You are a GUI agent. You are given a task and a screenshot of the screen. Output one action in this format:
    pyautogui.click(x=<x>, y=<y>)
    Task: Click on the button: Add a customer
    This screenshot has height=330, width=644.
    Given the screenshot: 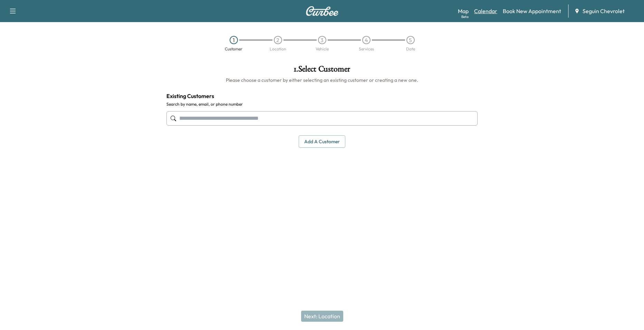 What is the action you would take?
    pyautogui.click(x=322, y=142)
    